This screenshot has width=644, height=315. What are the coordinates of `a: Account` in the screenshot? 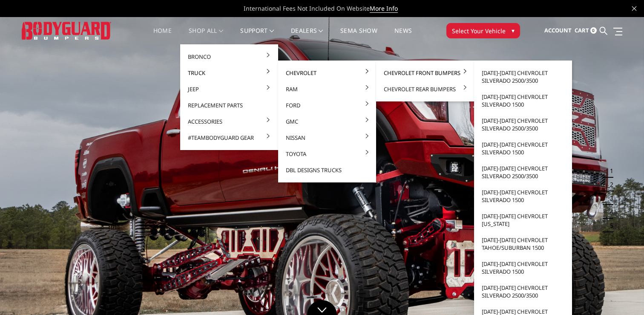 It's located at (558, 31).